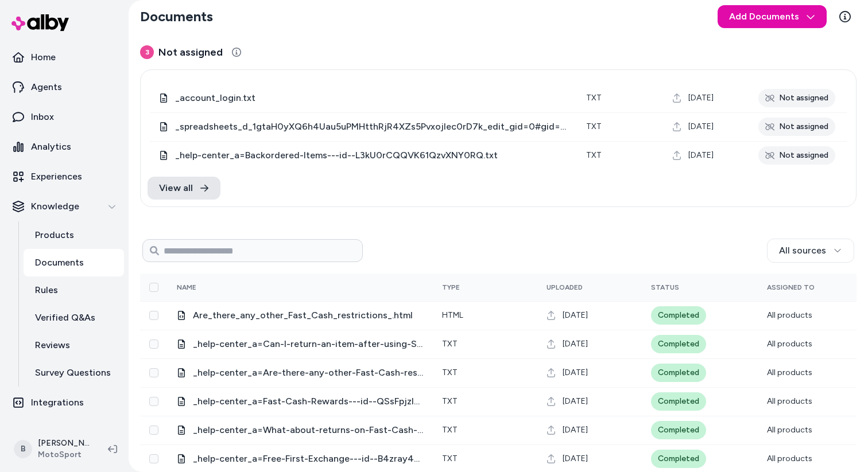  What do you see at coordinates (64, 455) in the screenshot?
I see `span: MotoSport` at bounding box center [64, 455].